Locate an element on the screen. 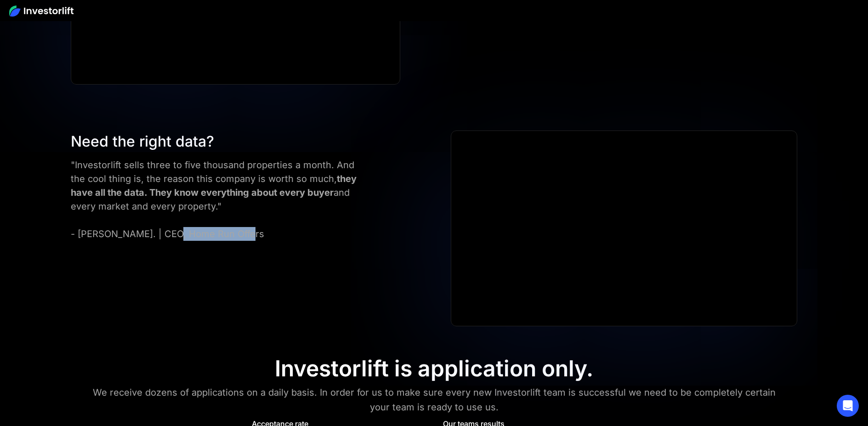  div: "Investorlift sells three to five thousand properties a month. And the cool thing is, the reason ... is located at coordinates (219, 199).